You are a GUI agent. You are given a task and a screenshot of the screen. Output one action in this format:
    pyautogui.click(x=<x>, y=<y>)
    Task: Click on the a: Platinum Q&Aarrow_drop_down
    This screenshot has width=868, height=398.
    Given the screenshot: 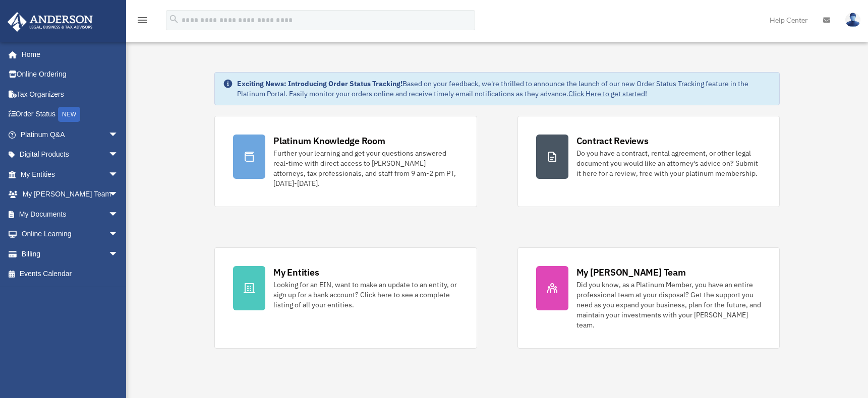 What is the action you would take?
    pyautogui.click(x=70, y=135)
    